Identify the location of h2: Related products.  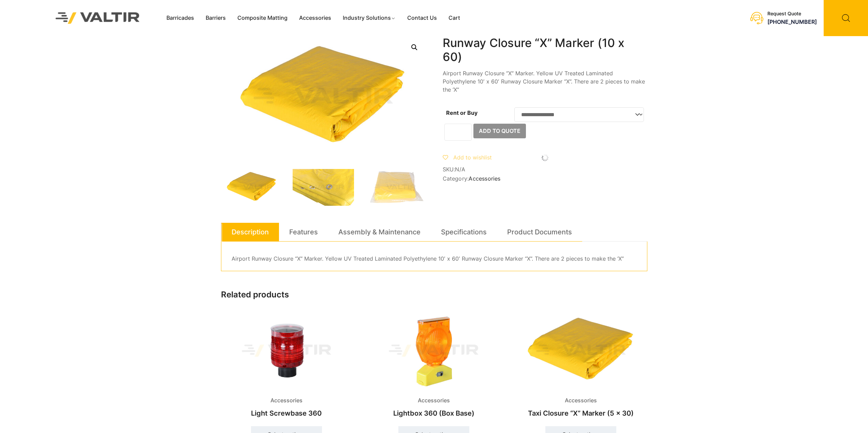
(434, 295).